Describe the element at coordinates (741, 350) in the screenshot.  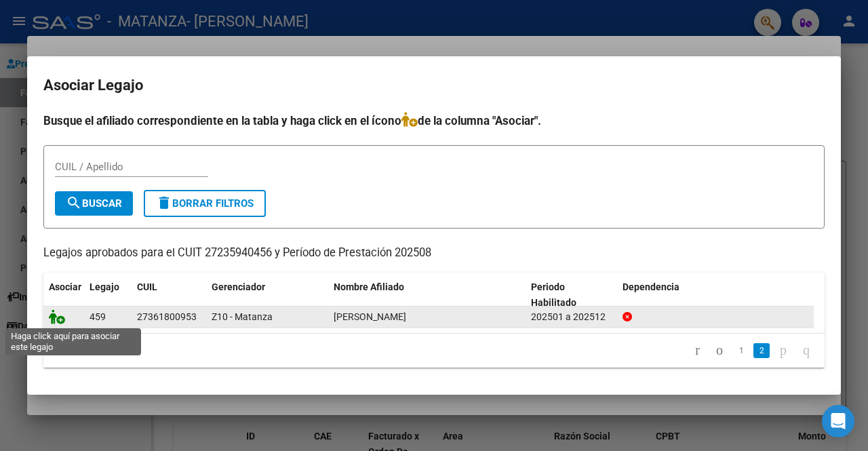
I see `li: page 1` at that location.